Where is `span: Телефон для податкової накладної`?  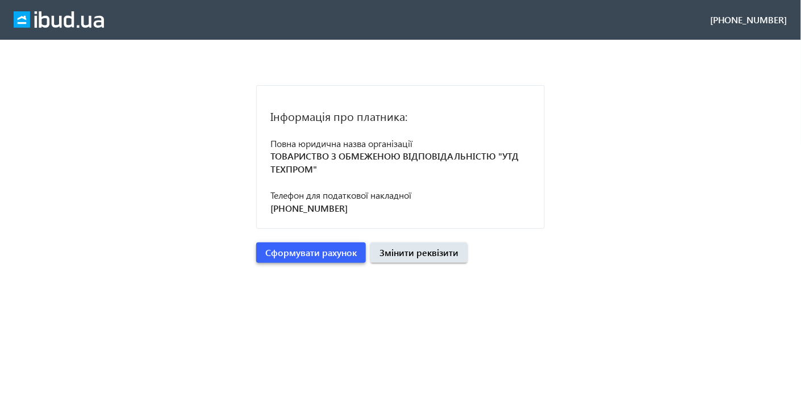
span: Телефон для податкової накладної is located at coordinates (341, 195).